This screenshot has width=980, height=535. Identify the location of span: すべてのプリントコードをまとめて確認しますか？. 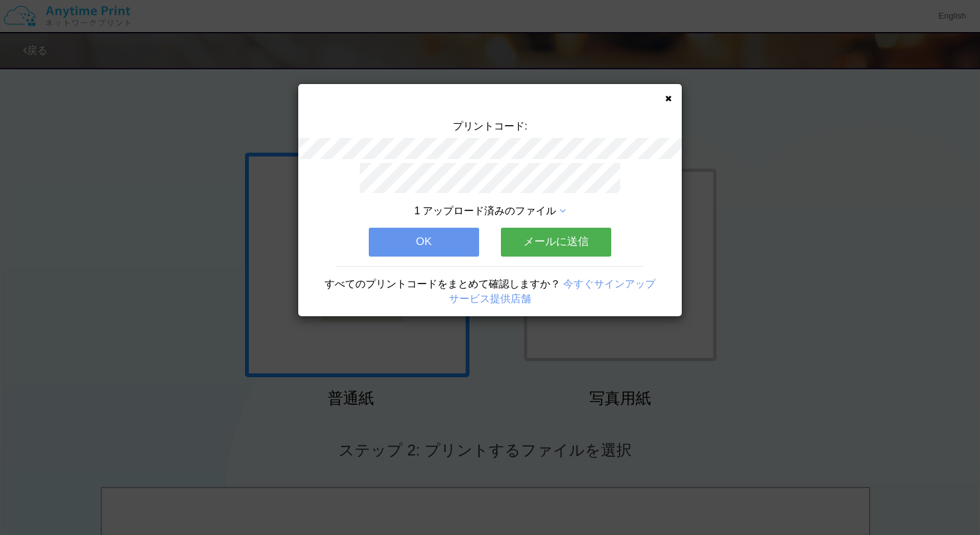
(442, 284).